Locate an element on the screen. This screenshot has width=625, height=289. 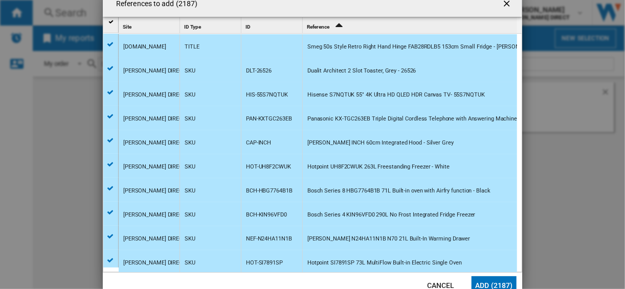
div: ID Sort None is located at coordinates (272, 25).